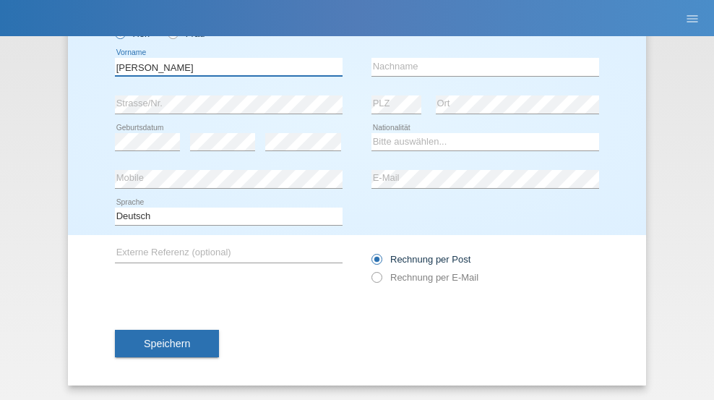 The height and width of the screenshot is (400, 714). Describe the element at coordinates (376, 281) in the screenshot. I see `input: Rechnung per E-Mail` at that location.